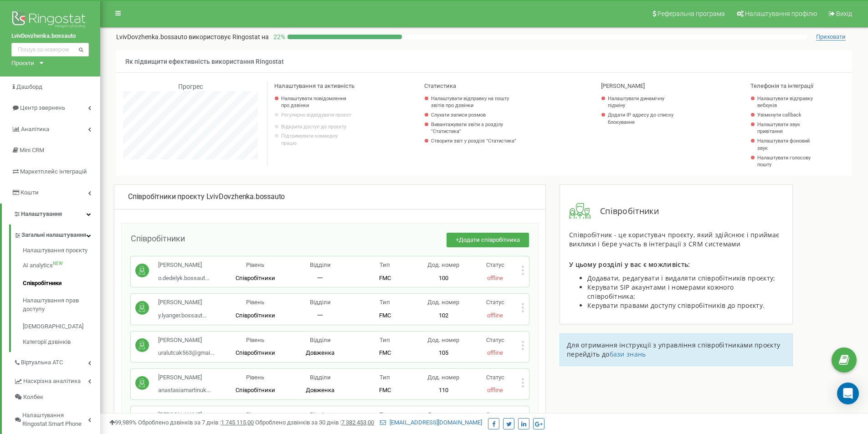 This screenshot has height=434, width=868. I want to click on span: бази знань, so click(628, 354).